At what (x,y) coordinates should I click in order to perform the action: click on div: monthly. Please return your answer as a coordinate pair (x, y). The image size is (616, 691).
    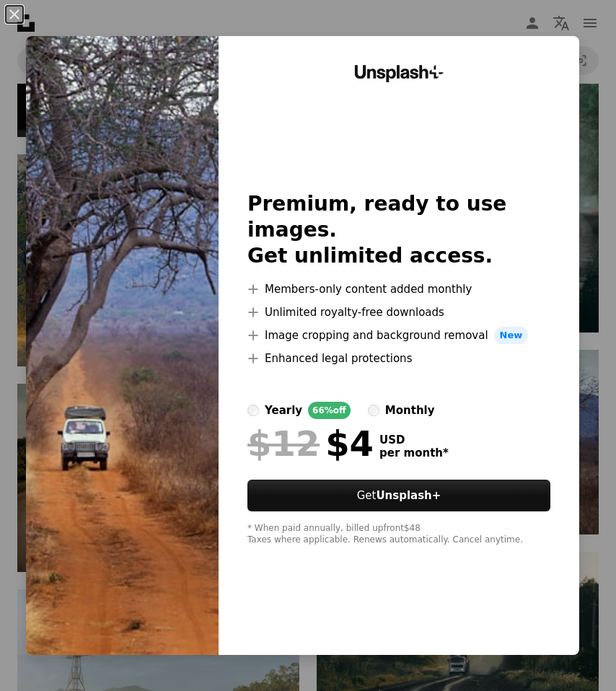
    Looking at the image, I should click on (410, 410).